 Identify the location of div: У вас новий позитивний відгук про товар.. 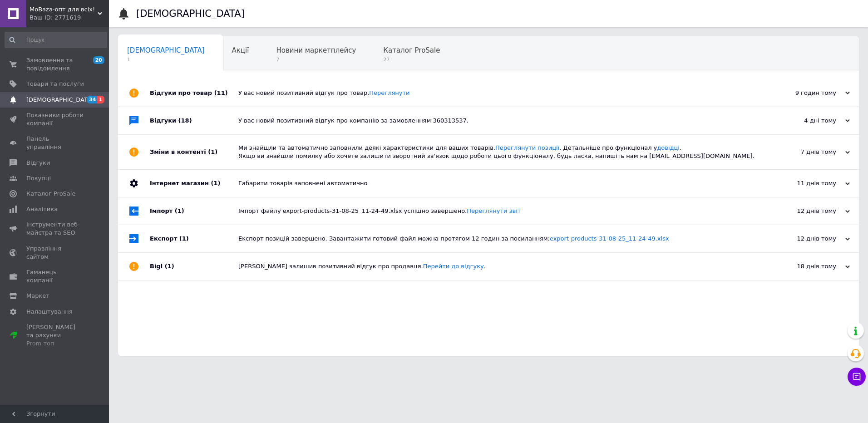
(499, 93).